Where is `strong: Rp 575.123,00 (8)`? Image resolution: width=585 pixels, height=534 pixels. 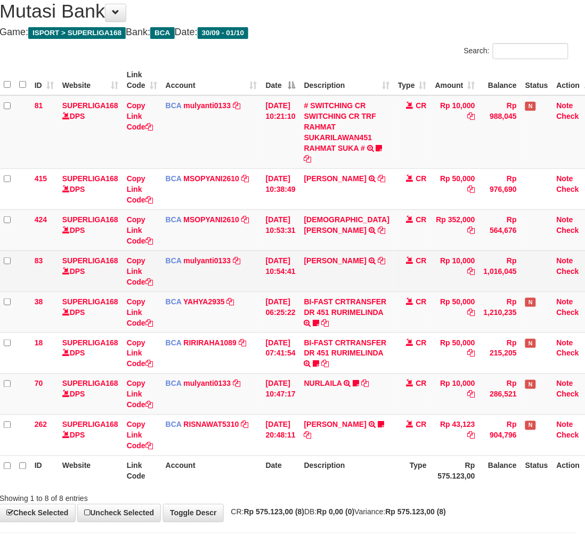 strong: Rp 575.123,00 (8) is located at coordinates (416, 512).